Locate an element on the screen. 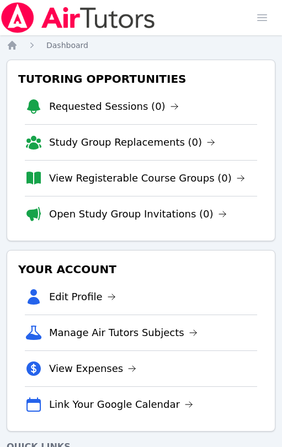 Image resolution: width=282 pixels, height=447 pixels. a: Dashboard is located at coordinates (67, 45).